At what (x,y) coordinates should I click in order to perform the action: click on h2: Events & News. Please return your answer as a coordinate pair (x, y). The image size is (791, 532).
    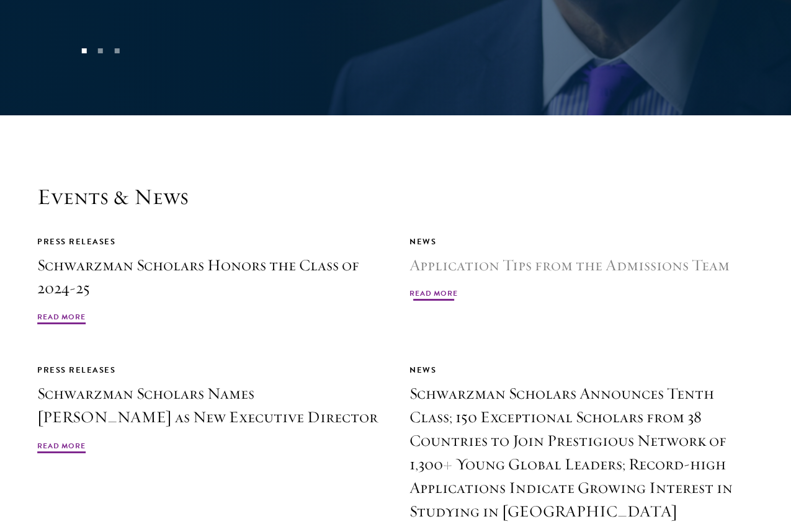
    Looking at the image, I should click on (395, 196).